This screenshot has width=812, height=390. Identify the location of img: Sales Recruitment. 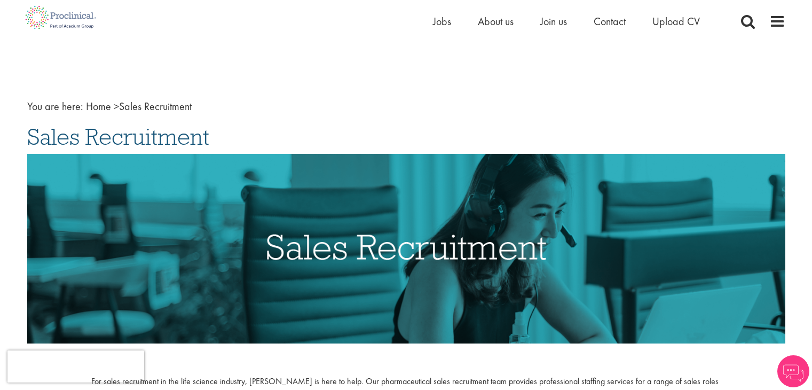
(406, 248).